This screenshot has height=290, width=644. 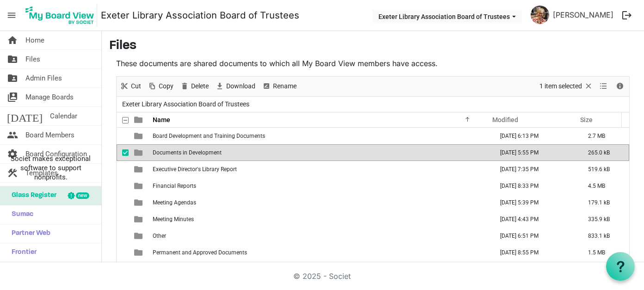 What do you see at coordinates (241, 86) in the screenshot?
I see `span: Download` at bounding box center [241, 86].